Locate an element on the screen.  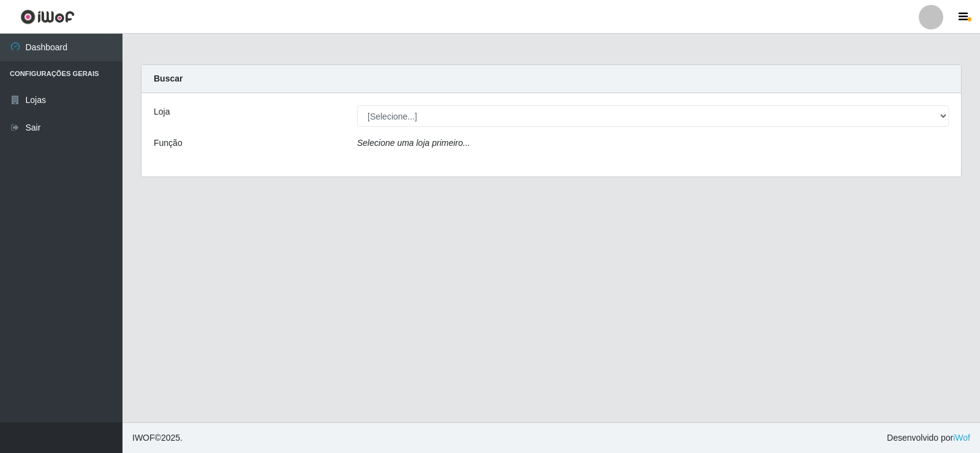
label: Loja is located at coordinates (162, 112).